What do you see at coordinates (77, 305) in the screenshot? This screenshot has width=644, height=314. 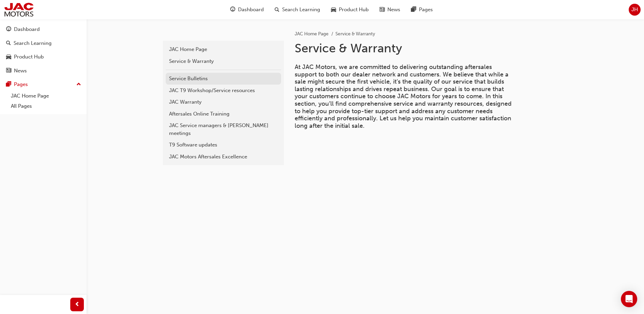 I see `span: prev-icon` at bounding box center [77, 305].